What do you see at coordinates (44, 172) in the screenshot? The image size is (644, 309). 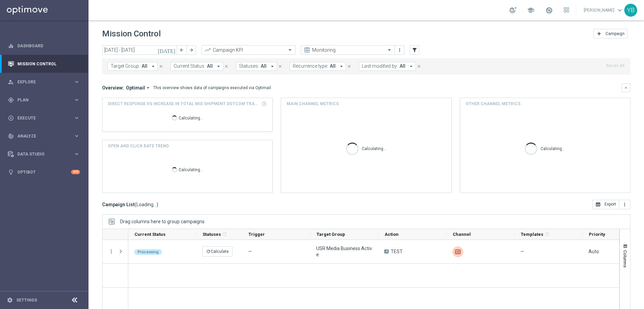 I see `a: Optibot` at bounding box center [44, 172].